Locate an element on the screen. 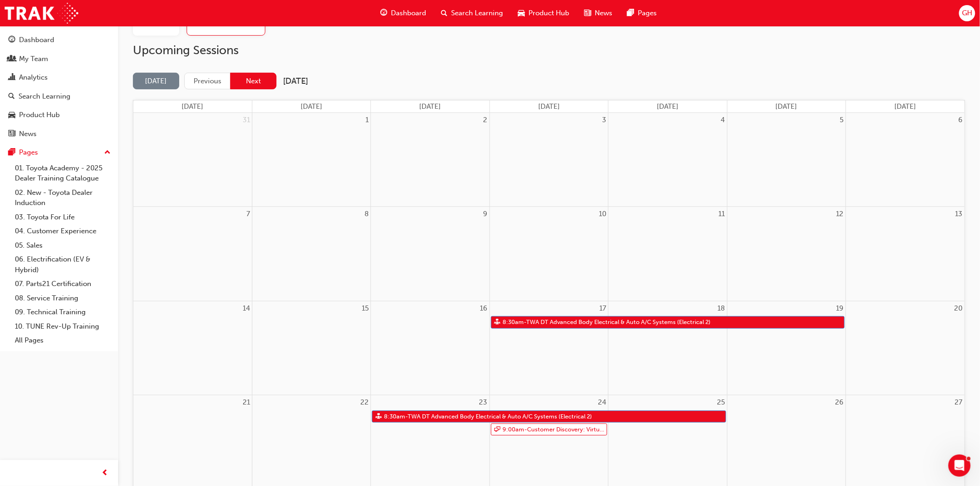  a: Analytics is located at coordinates (59, 77).